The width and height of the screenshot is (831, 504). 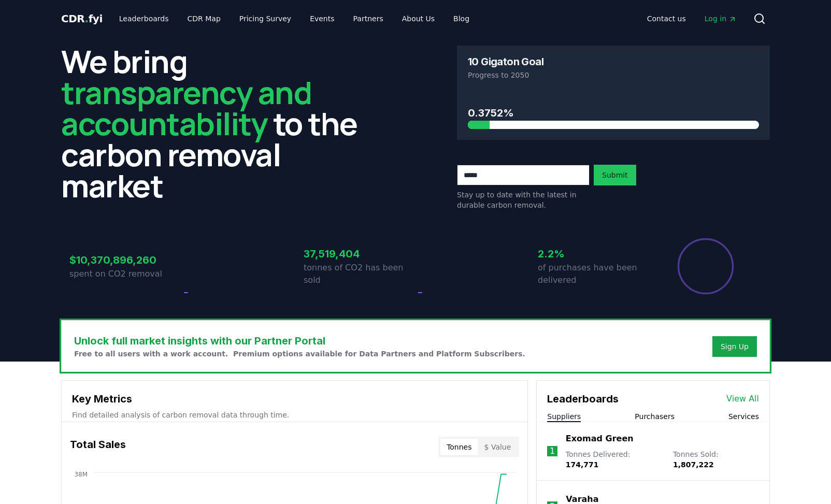 What do you see at coordinates (322, 19) in the screenshot?
I see `a: Events` at bounding box center [322, 19].